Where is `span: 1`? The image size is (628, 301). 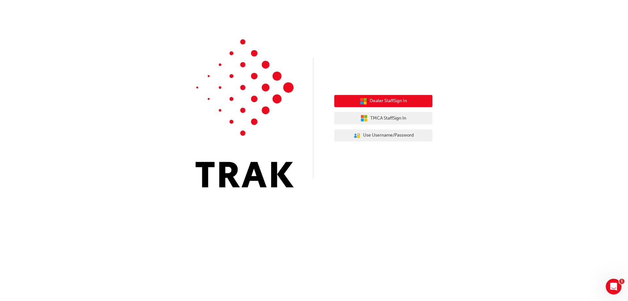
span: 1 is located at coordinates (622, 281).